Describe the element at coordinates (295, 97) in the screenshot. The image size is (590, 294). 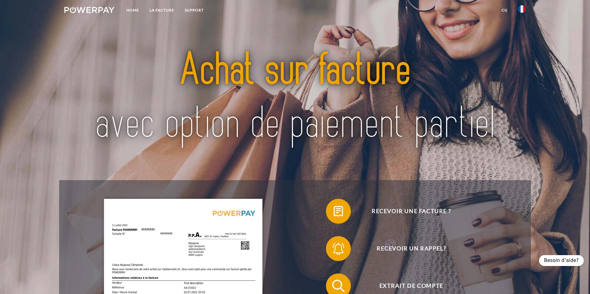
I see `img: title-powerpay_fr.svg` at that location.